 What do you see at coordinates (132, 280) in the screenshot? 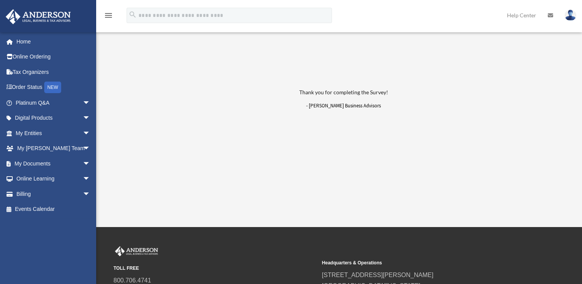
I see `a: 800.706.4741` at bounding box center [132, 280].